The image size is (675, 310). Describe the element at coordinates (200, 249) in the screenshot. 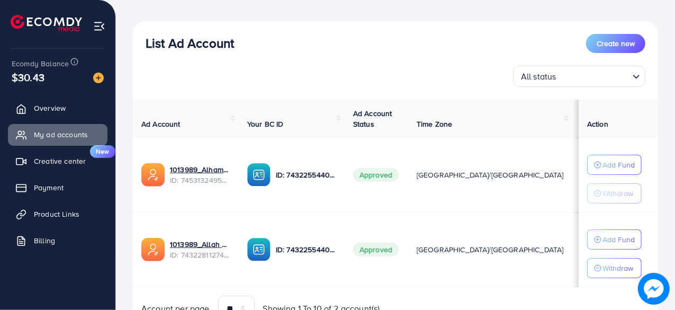

I see `div: <span class='underline'>1013989_Allah Hu Akbar_1730462806681</span></br>7432281127437680641` at that location.